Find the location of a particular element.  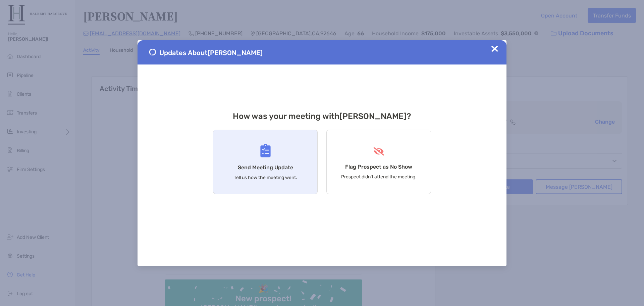

p: Prospect didn’t attend the meeting. is located at coordinates (378, 177).